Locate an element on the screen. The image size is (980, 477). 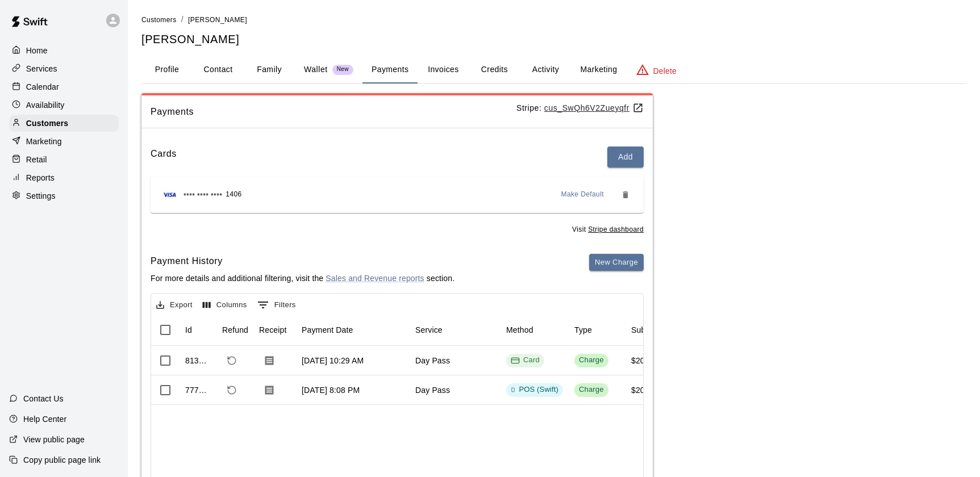
button: Profile is located at coordinates (167, 70).